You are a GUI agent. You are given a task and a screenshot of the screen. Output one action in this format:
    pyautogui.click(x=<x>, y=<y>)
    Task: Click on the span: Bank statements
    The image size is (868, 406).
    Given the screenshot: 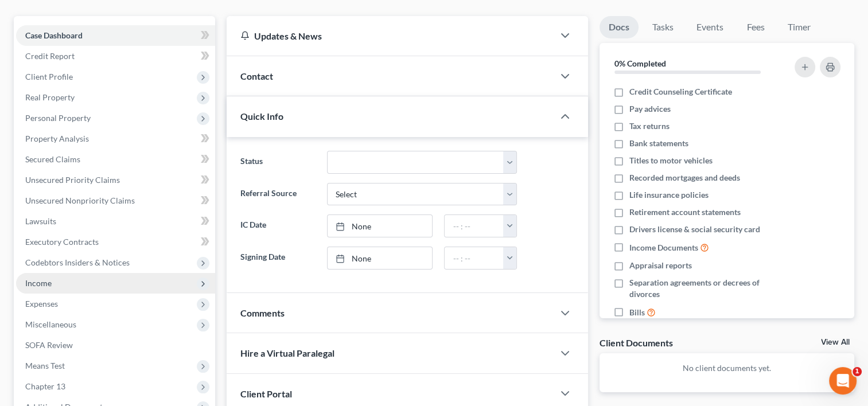 What is the action you would take?
    pyautogui.click(x=659, y=144)
    